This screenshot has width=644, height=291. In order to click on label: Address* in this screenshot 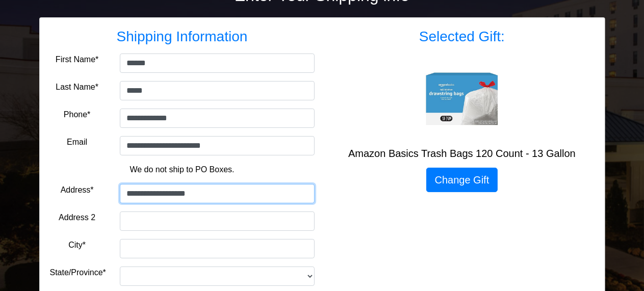, I will do `click(77, 190)`.